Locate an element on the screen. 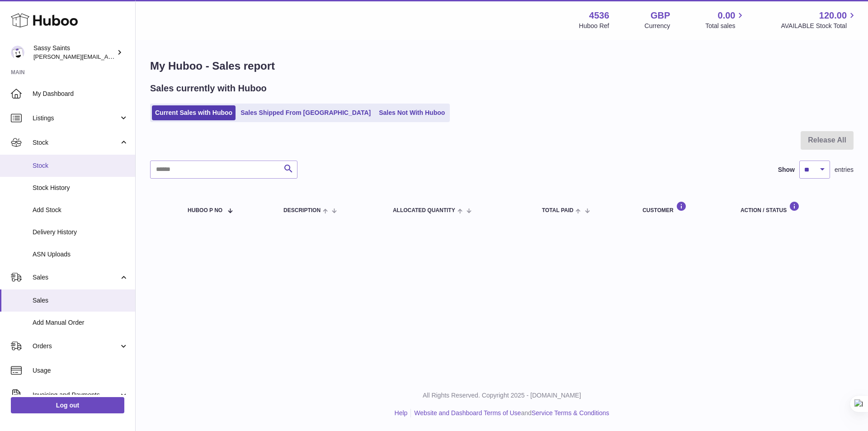  strong: GBP is located at coordinates (660, 15).